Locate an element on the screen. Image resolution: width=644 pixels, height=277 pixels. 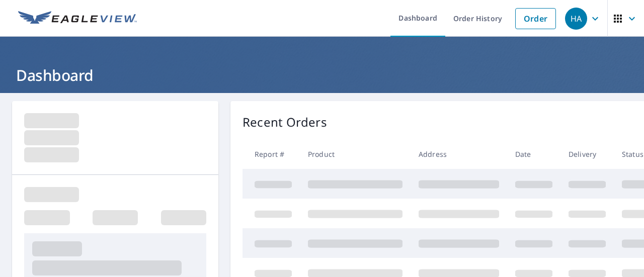
img: EV Logo is located at coordinates (77, 19).